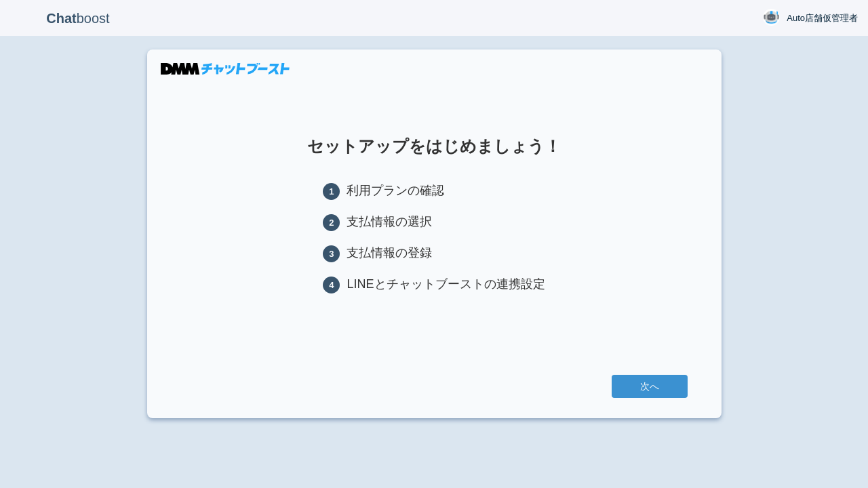 This screenshot has width=868, height=488. Describe the element at coordinates (78, 18) in the screenshot. I see `p: boost` at that location.